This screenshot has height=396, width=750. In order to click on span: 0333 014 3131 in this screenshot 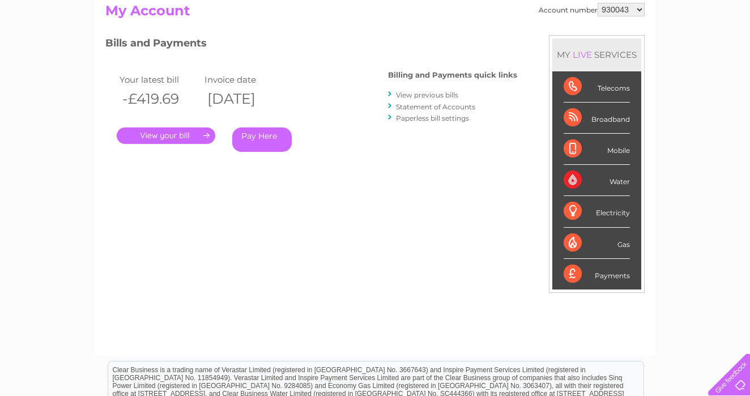, I will do `click(576, 12)`.